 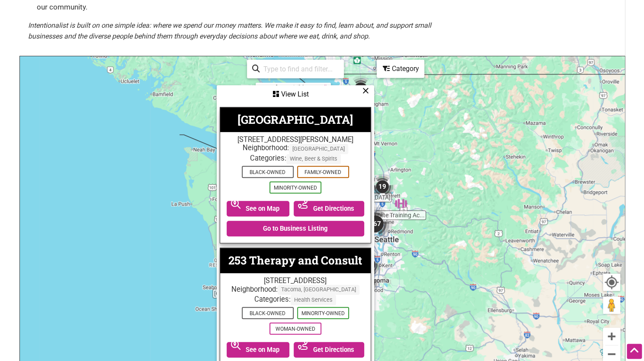 I want to click on button: Your Location, so click(x=612, y=282).